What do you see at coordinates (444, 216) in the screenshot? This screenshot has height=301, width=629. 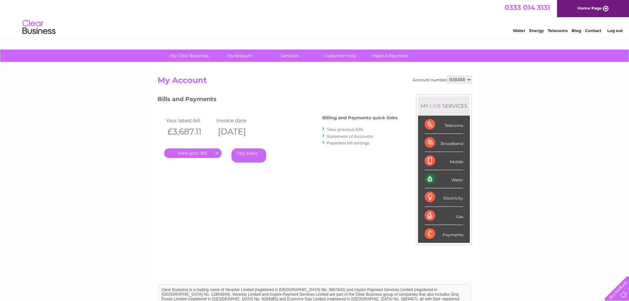 I see `div: Gas` at bounding box center [444, 216].